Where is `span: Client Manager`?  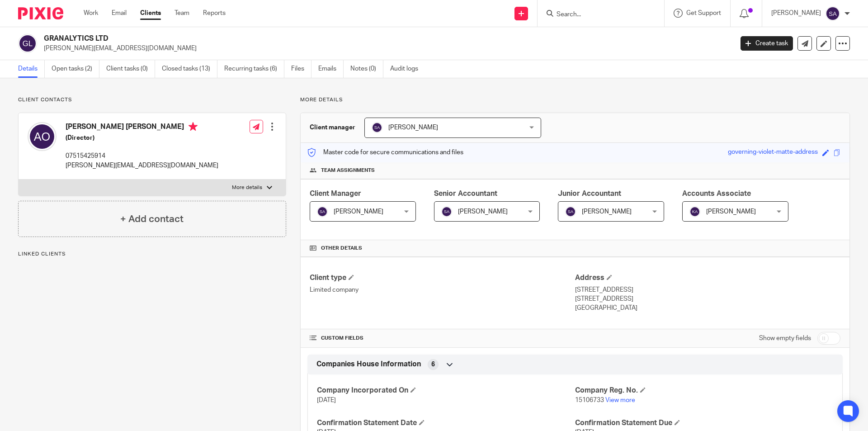 span: Client Manager is located at coordinates (336, 193).